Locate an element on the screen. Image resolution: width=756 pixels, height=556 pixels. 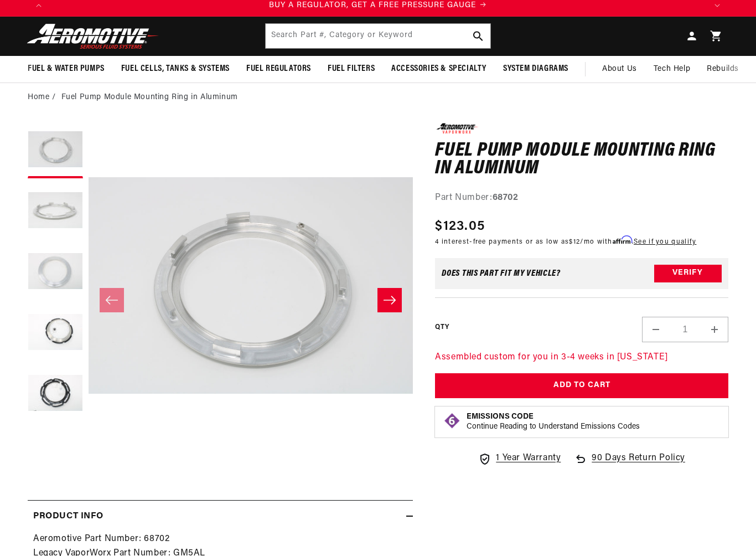
strong: Emissions Code is located at coordinates (500, 417).